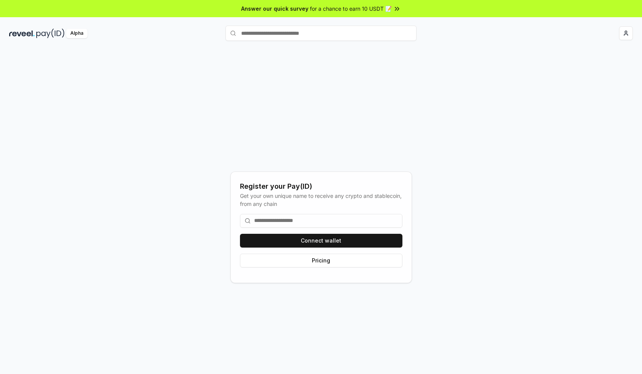 Image resolution: width=642 pixels, height=374 pixels. I want to click on img: pay_id, so click(50, 33).